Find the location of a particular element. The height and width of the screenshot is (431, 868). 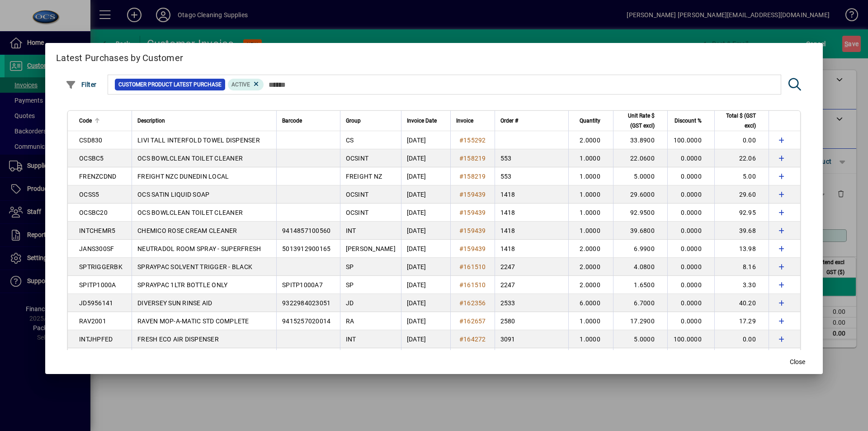

span: FREIGHT NZ is located at coordinates (364, 177).